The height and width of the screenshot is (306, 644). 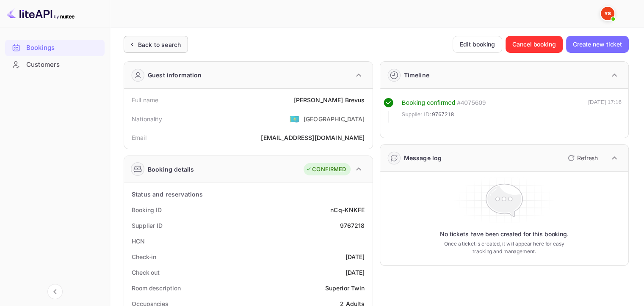 What do you see at coordinates (175, 75) in the screenshot?
I see `div: Guest information` at bounding box center [175, 75].